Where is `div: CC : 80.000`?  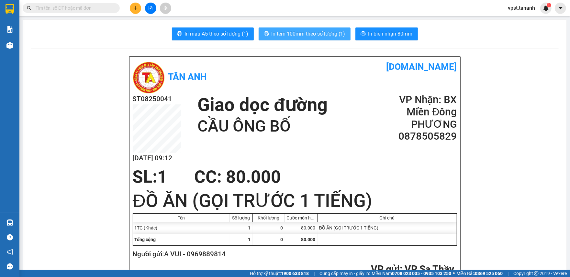 div: CC : 80.000 is located at coordinates (238, 177).